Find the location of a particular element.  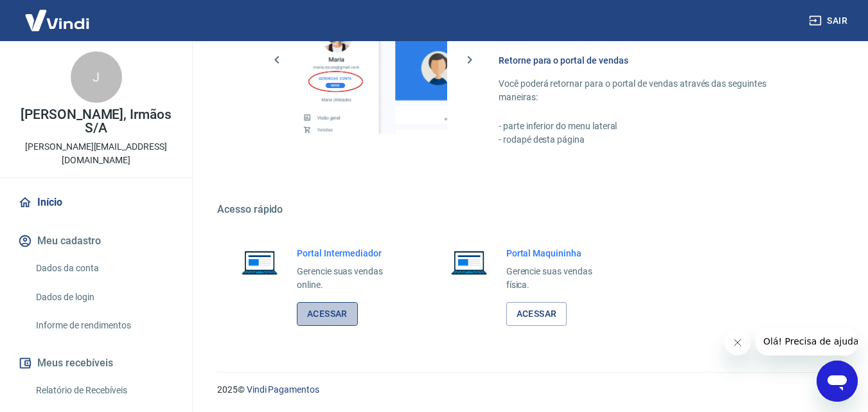

a: Dados da conta is located at coordinates (103, 268).